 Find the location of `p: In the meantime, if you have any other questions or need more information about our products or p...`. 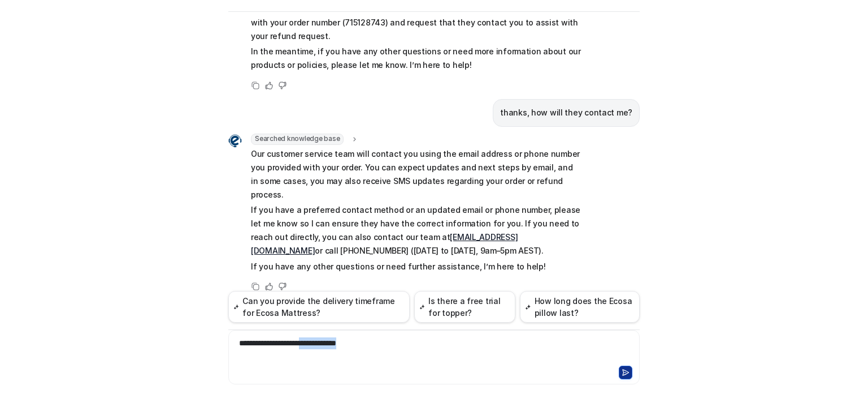

p: In the meantime, if you have any other questions or need more information about our products or p... is located at coordinates (416, 58).